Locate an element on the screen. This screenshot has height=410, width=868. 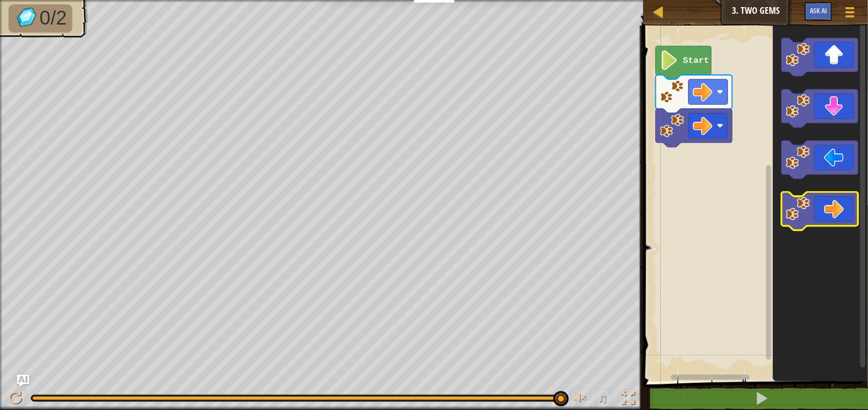
button: Adjust volume is located at coordinates (580, 399).